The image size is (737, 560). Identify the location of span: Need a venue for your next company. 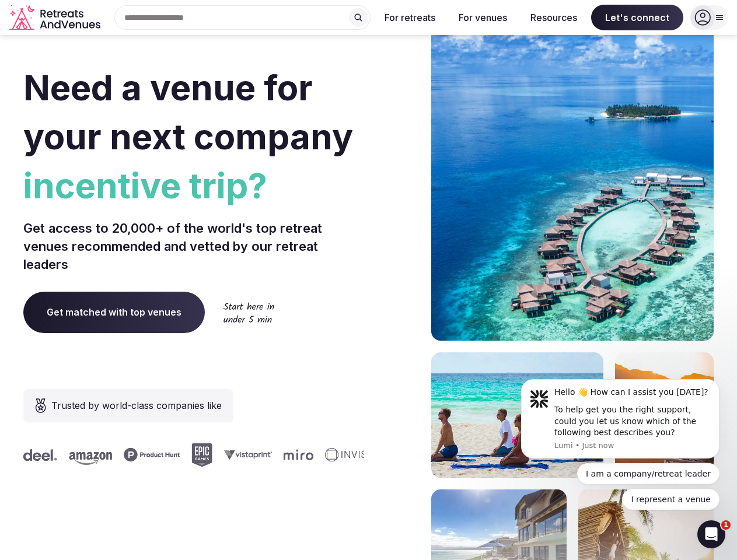
(188, 112).